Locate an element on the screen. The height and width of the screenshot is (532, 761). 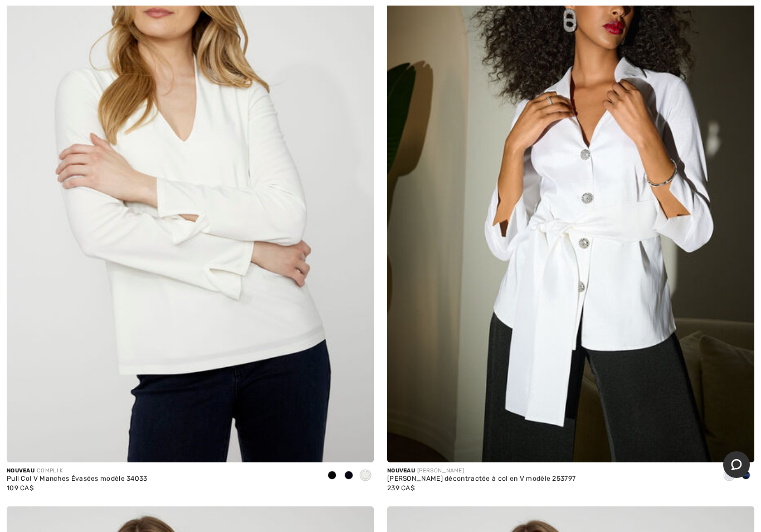
span: 239 CA$ is located at coordinates (401, 488).